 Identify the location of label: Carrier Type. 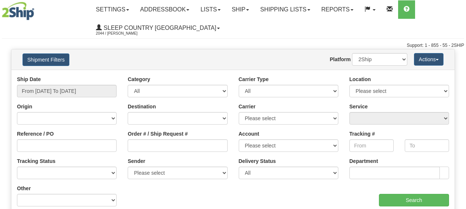
(253, 79).